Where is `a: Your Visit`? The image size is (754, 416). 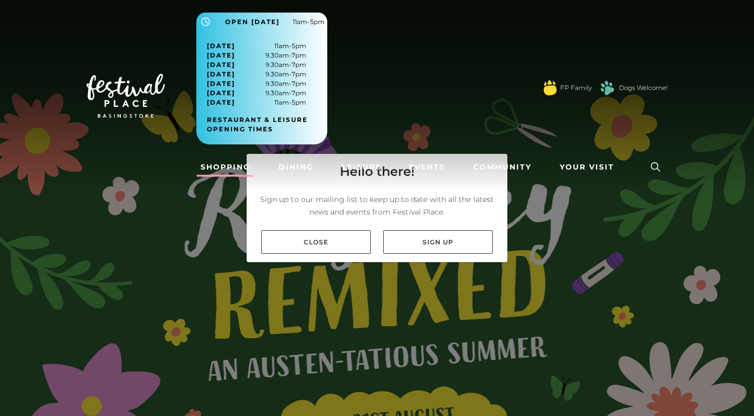
a: Your Visit is located at coordinates (589, 167).